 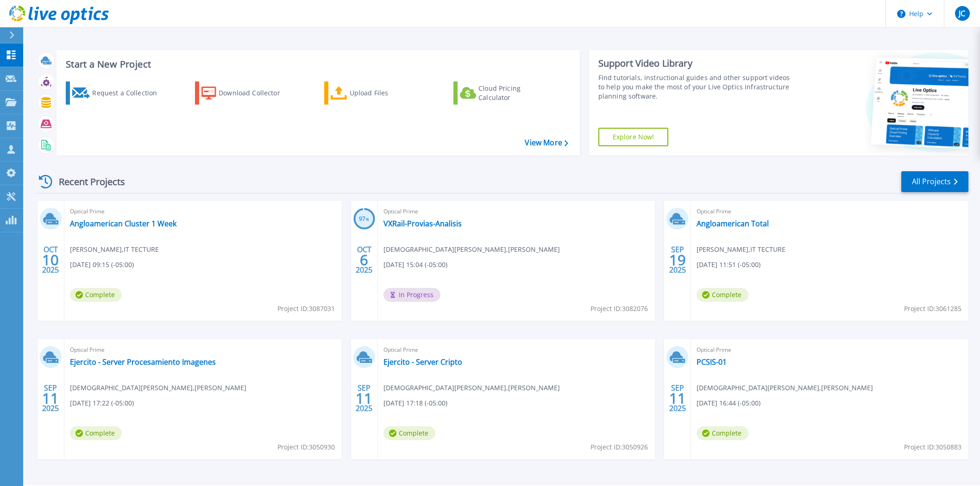 What do you see at coordinates (387, 93) in the screenshot?
I see `div: Upload Files` at bounding box center [387, 93].